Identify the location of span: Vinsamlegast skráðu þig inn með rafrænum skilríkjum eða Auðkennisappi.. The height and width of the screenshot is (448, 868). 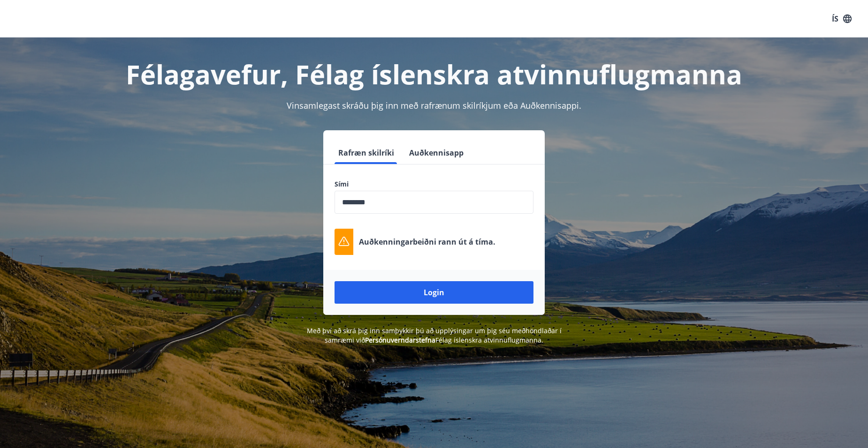
(434, 105).